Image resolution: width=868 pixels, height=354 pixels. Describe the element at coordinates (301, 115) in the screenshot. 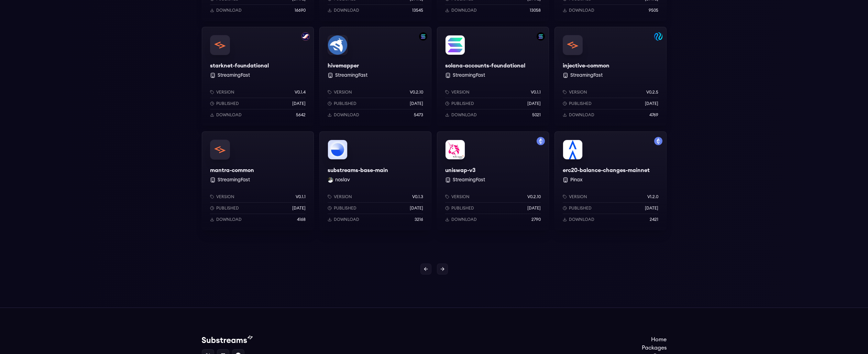

I see `p: 5642` at that location.